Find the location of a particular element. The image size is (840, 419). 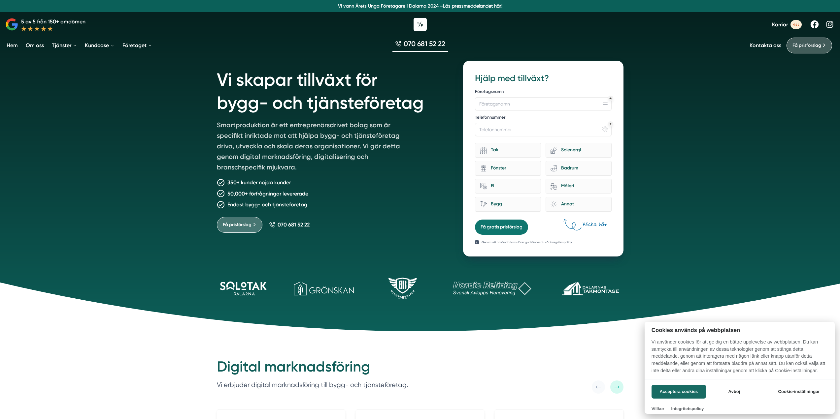

p: Vi använder cookies för att ge dig en bättre upplevelse av webbplatsen. Du kan samtycka till anvä... is located at coordinates (740, 359).